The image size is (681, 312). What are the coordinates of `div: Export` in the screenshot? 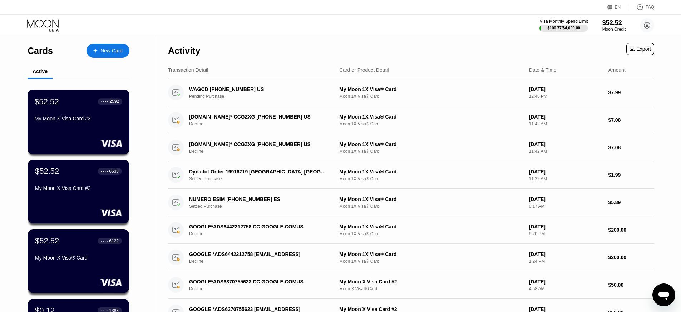 It's located at (640, 49).